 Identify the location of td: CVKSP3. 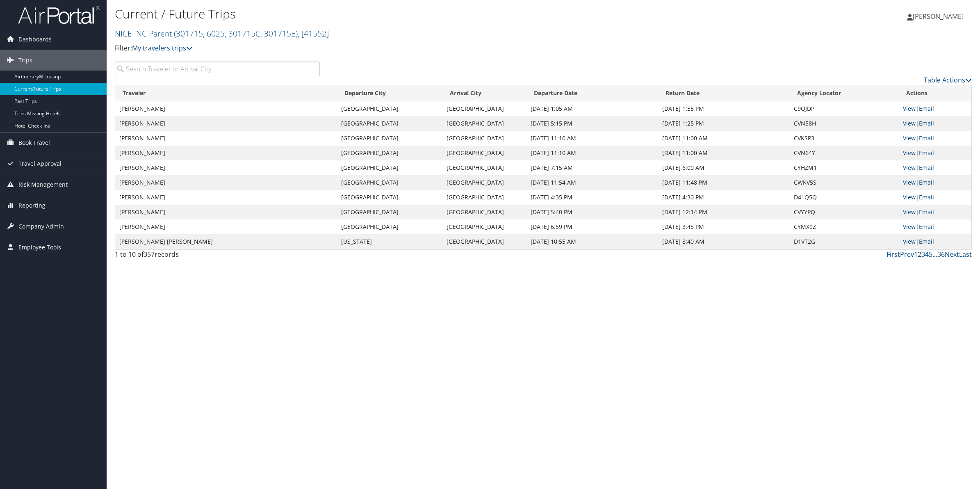
(845, 138).